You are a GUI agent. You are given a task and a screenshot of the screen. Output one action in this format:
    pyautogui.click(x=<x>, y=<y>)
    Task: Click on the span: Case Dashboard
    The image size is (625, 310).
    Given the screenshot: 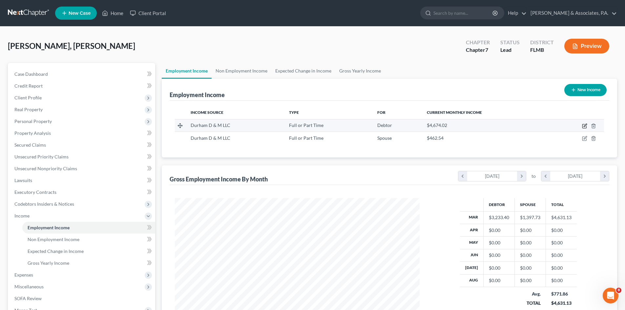 What is the action you would take?
    pyautogui.click(x=31, y=74)
    